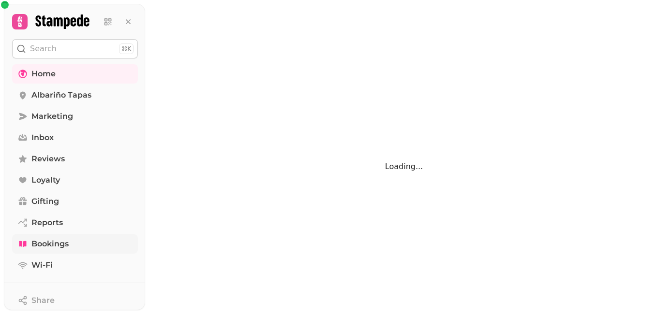 This screenshot has width=657, height=314. What do you see at coordinates (75, 301) in the screenshot?
I see `button: Share` at bounding box center [75, 301].